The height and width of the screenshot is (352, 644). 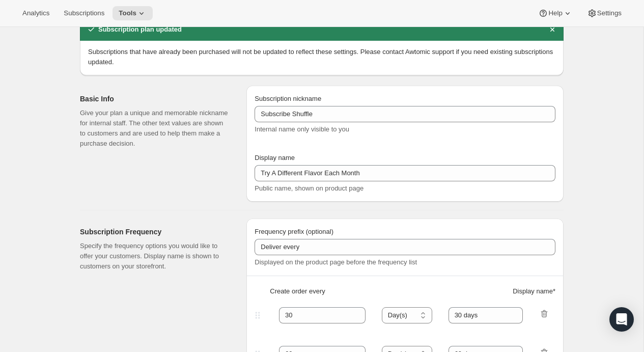 I want to click on span: Subscription nickname, so click(x=288, y=98).